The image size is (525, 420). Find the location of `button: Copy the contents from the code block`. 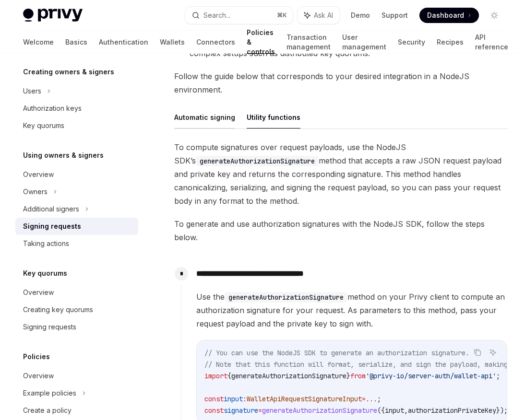

button: Copy the contents from the code block is located at coordinates (477, 352).